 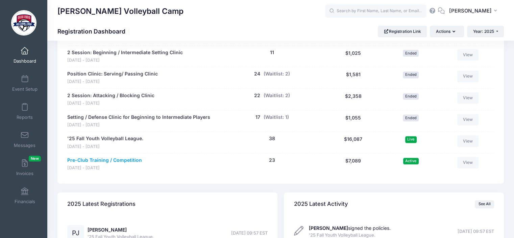 What do you see at coordinates (258, 117) in the screenshot?
I see `button: 17` at bounding box center [258, 117].